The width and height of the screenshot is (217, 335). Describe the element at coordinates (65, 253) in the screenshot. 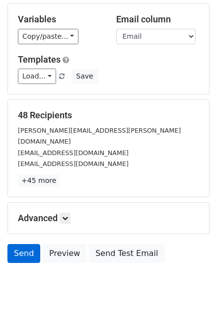

I see `a: Preview` at that location.